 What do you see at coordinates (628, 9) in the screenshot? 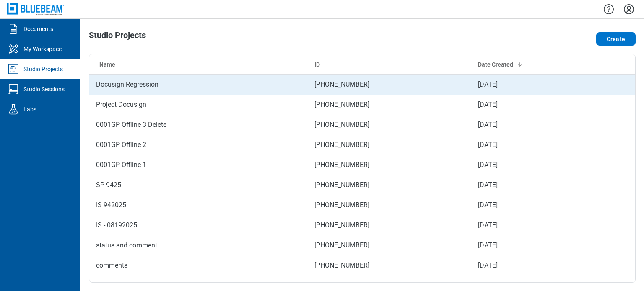
I see `button: Settings` at bounding box center [628, 9].